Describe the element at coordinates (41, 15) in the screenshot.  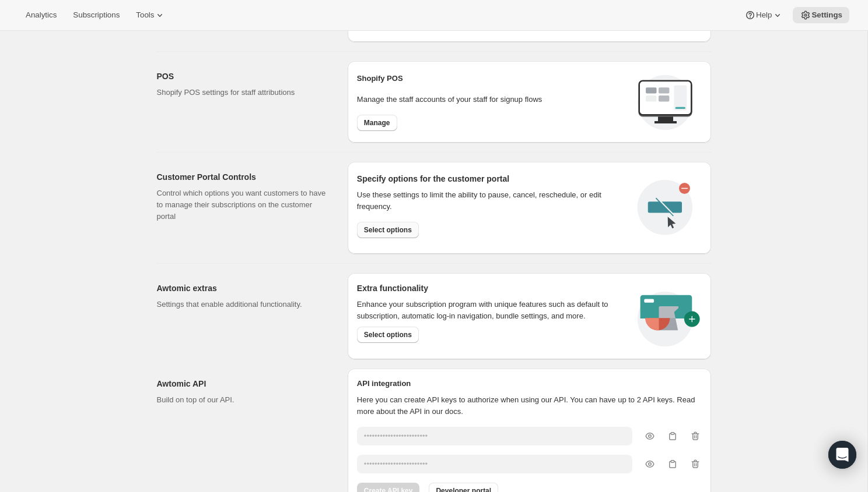
I see `button: Analytics` at that location.